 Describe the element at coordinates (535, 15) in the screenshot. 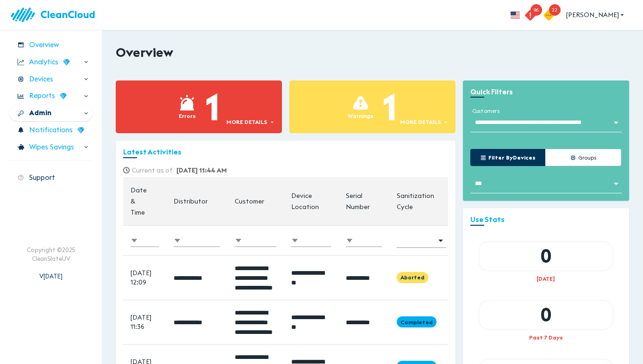

I see `button: 96` at that location.